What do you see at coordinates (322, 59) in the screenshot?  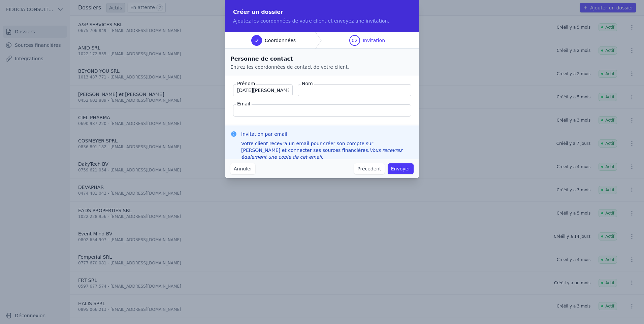 I see `h2: Personne de contact` at bounding box center [322, 59].